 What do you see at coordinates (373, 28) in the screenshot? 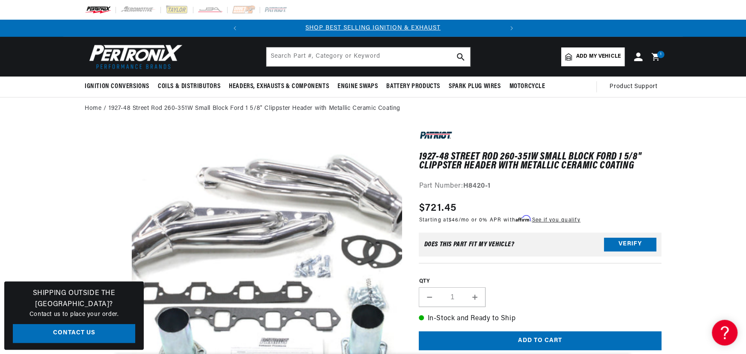
I see `div: 1 of 2` at bounding box center [373, 28].